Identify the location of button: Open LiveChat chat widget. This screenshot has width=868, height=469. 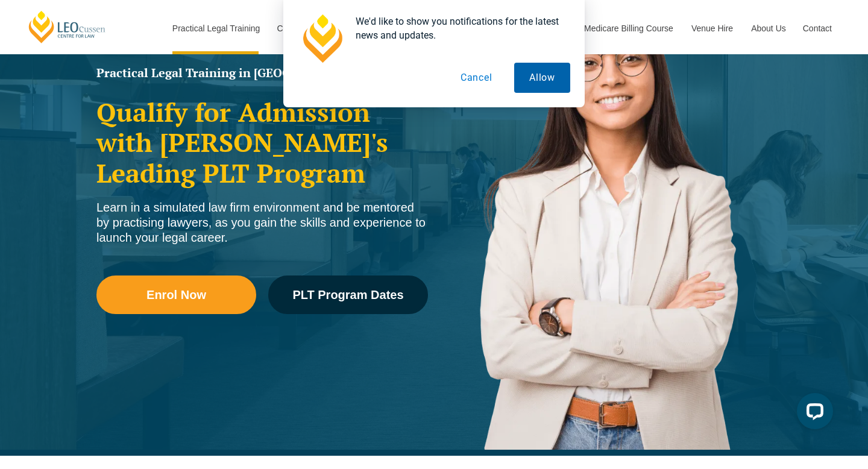
(28, 23).